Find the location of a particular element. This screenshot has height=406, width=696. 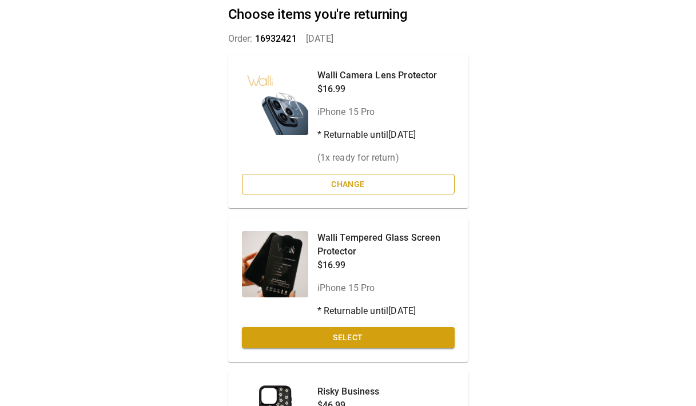

p: Walli Tempered Glass Screen Protector is located at coordinates (386, 245).